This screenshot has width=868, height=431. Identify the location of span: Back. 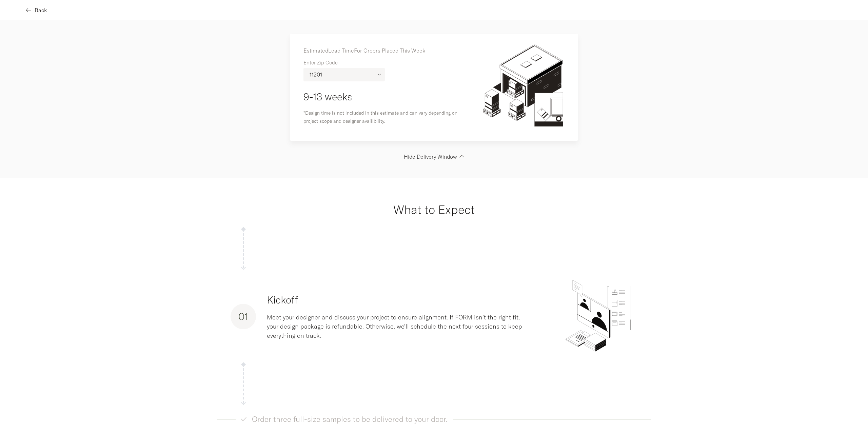
(41, 10).